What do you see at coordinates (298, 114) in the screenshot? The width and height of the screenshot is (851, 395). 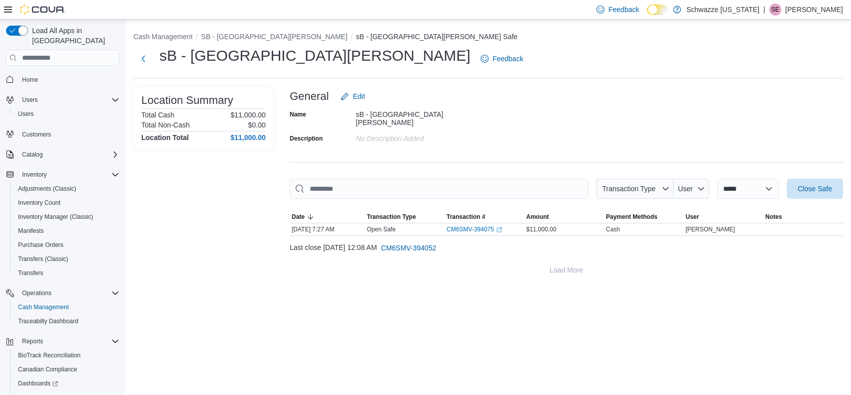 I see `label: Name` at bounding box center [298, 114].